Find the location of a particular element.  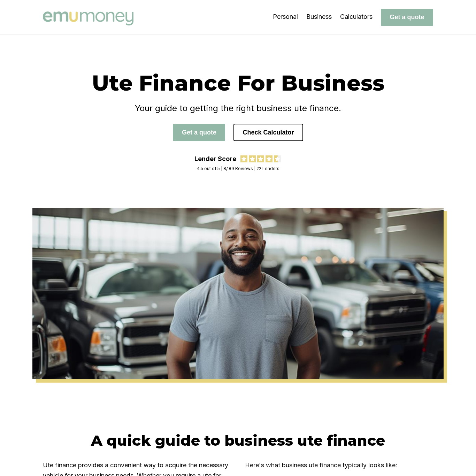

h2: A quick guide to business ute finance is located at coordinates (238, 440).